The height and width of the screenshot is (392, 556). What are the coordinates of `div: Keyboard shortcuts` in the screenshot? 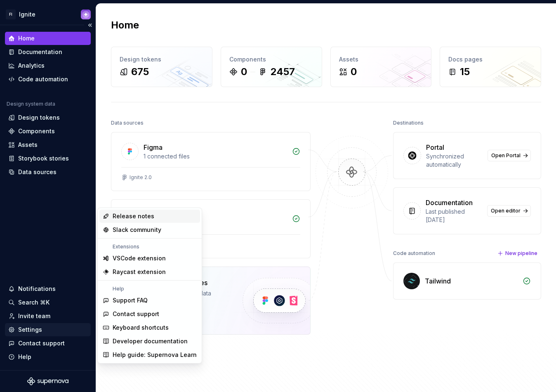 It's located at (141, 327).